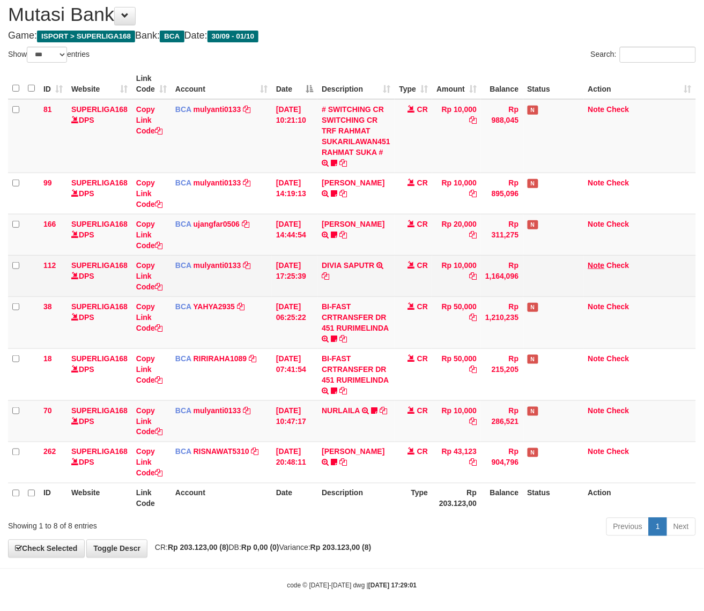 The width and height of the screenshot is (704, 611). What do you see at coordinates (99, 84) in the screenshot?
I see `th: Website: activate to sort column ascending` at bounding box center [99, 84].